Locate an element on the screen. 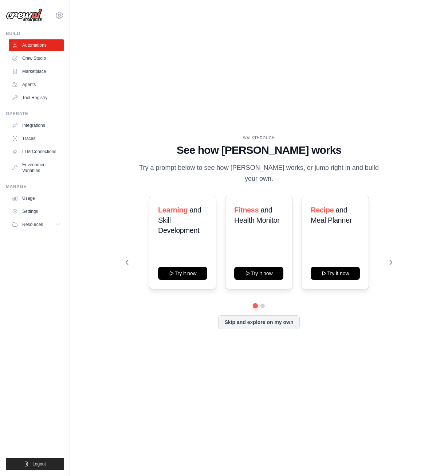 This screenshot has width=448, height=476. a: Marketplace is located at coordinates (36, 71).